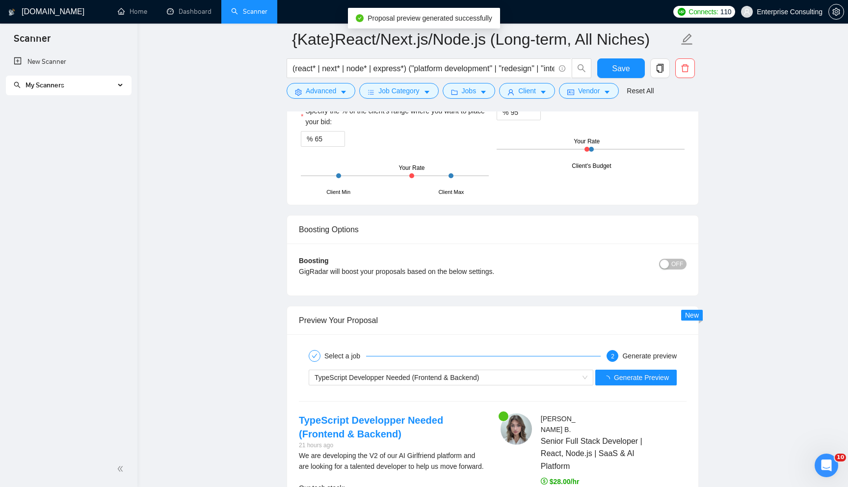 This screenshot has height=487, width=848. Describe the element at coordinates (36, 13) in the screenshot. I see `img: Profile image for Nazar` at that location.